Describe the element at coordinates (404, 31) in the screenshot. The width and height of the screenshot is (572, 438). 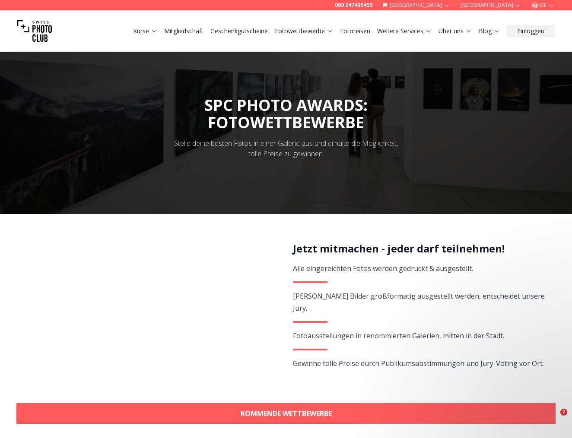
I see `a: Weitere Services` at that location.